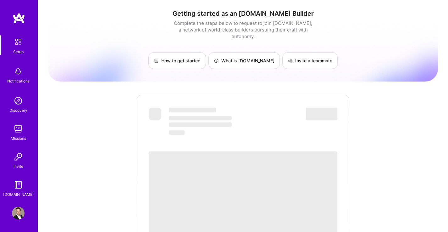 This screenshot has height=232, width=448. I want to click on div: Invite, so click(18, 166).